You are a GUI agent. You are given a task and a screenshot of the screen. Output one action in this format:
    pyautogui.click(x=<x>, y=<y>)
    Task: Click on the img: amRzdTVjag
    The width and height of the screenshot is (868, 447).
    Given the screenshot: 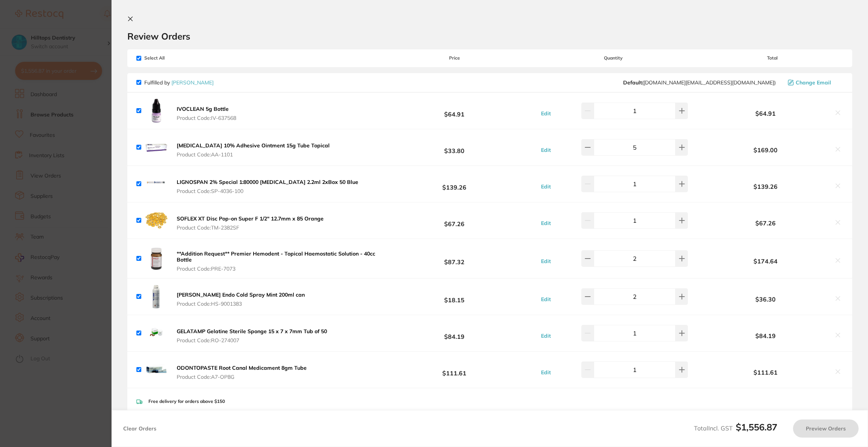 What is the action you would take?
    pyautogui.click(x=156, y=296)
    